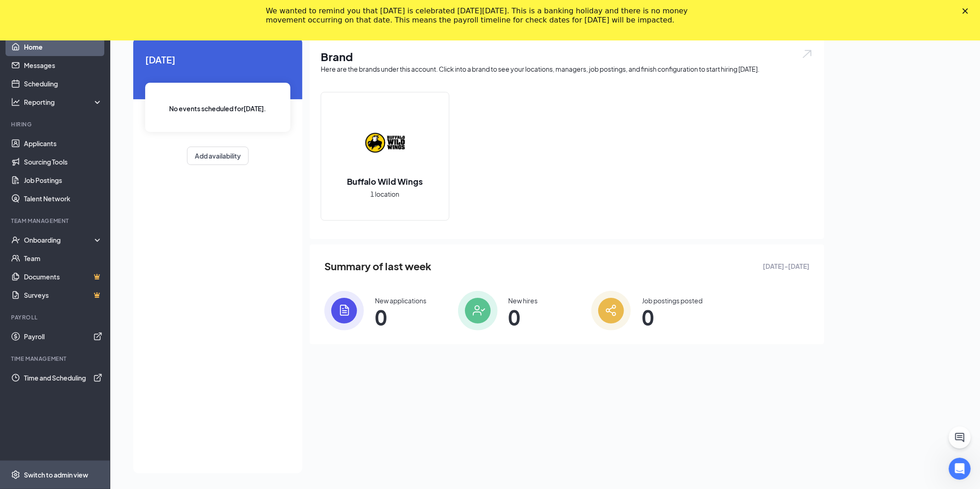 The height and width of the screenshot is (489, 980). Describe the element at coordinates (217, 156) in the screenshot. I see `button: Add availability` at that location.